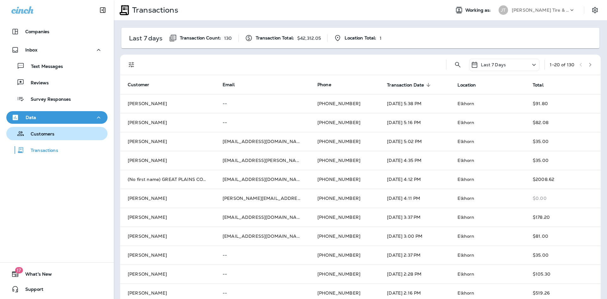 This screenshot has width=607, height=299. I want to click on td: $81.00, so click(563, 236).